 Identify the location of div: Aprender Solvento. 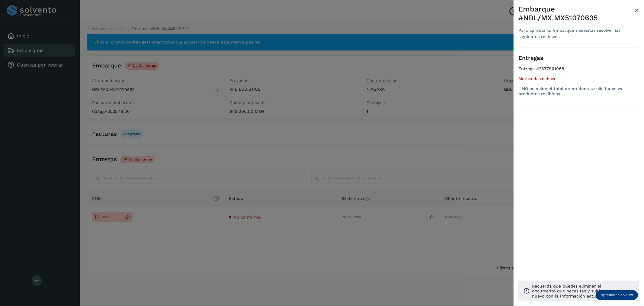
(617, 295).